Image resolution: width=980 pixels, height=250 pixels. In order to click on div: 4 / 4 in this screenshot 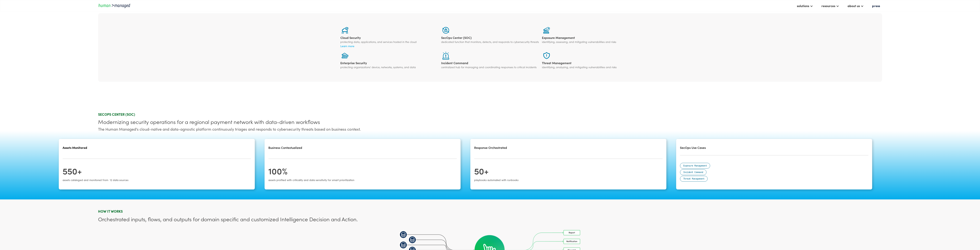, I will do `click(774, 164)`.